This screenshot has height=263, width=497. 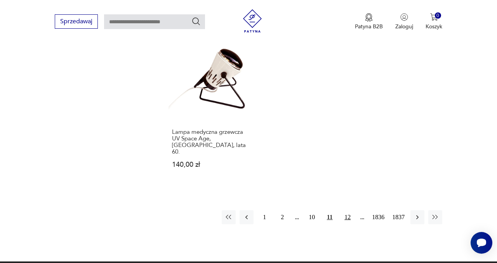 What do you see at coordinates (398, 217) in the screenshot?
I see `button: 1837` at bounding box center [398, 217].